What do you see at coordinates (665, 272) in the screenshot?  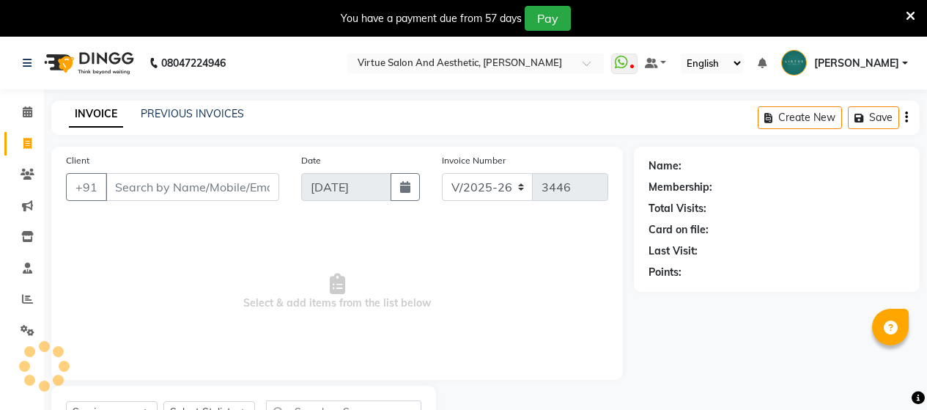 I see `div: Points:` at bounding box center [665, 272].